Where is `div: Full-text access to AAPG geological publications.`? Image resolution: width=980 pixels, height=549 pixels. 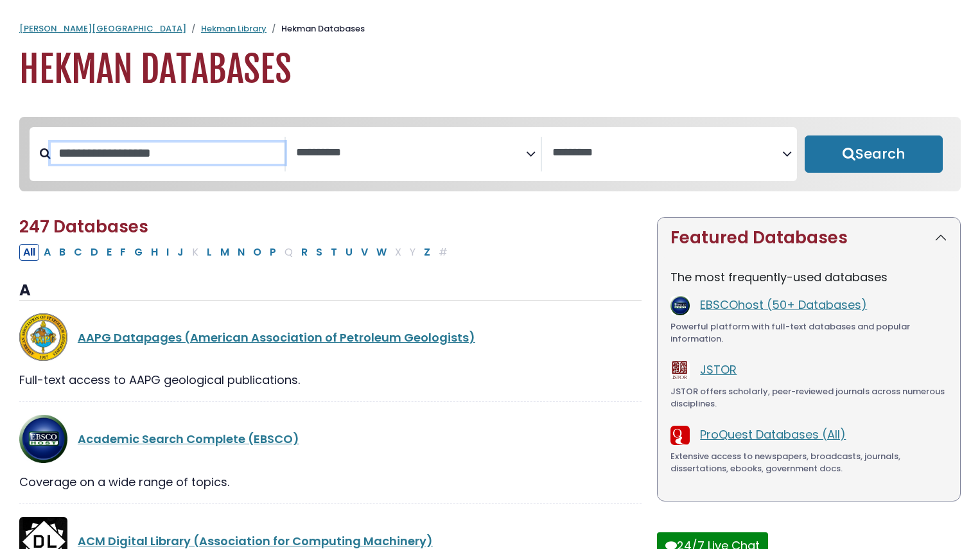
div: Full-text access to AAPG geological publications. is located at coordinates (330, 379).